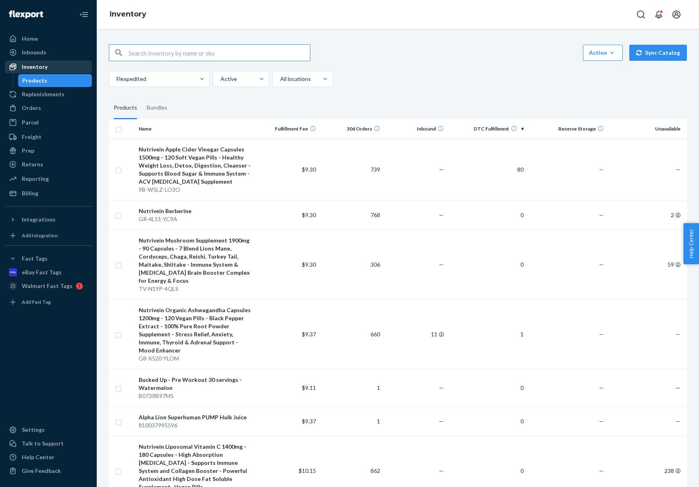  I want to click on input: Flexpedited, so click(116, 79).